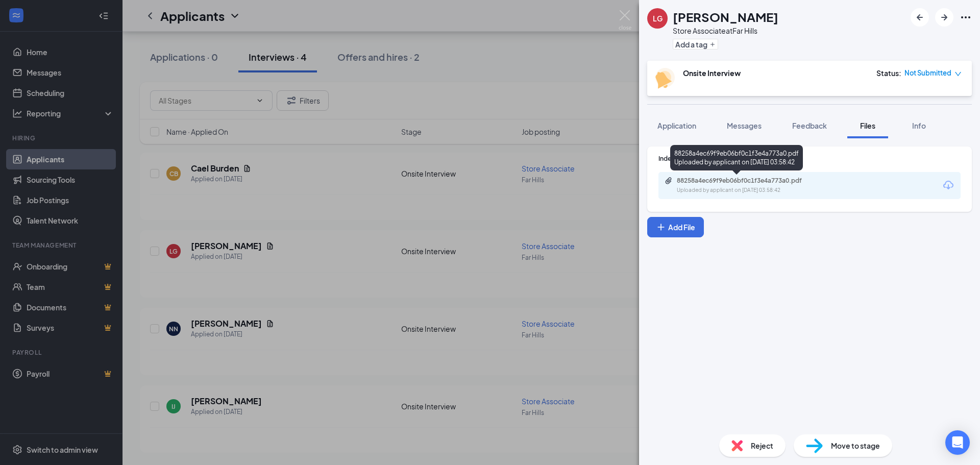 Image resolution: width=980 pixels, height=465 pixels. What do you see at coordinates (810, 125) in the screenshot?
I see `span: Feedback` at bounding box center [810, 125].